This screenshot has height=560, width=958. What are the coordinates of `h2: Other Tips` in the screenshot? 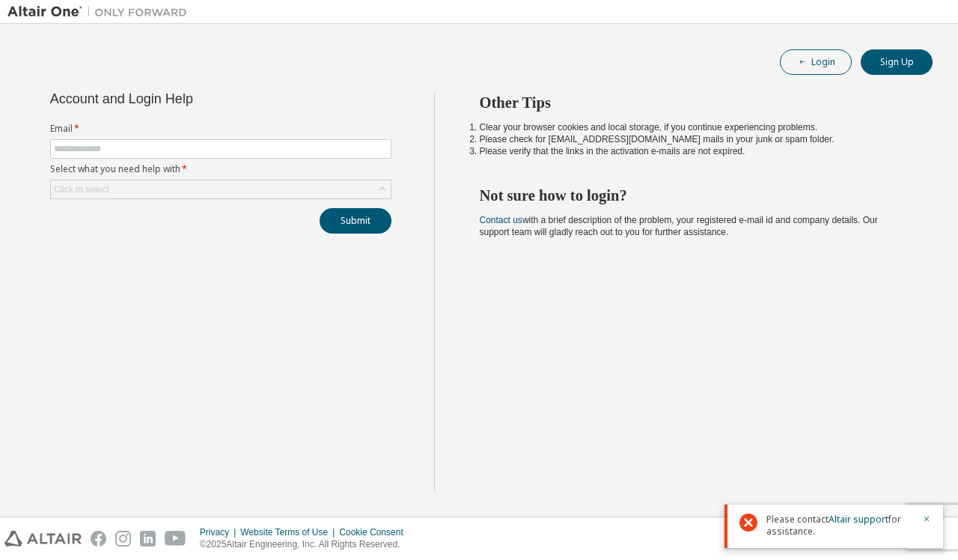 It's located at (693, 102).